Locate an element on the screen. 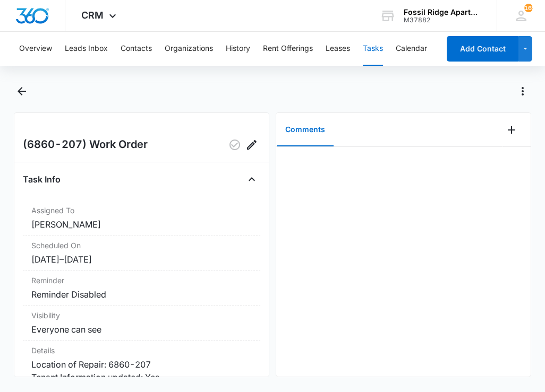 This screenshot has height=392, width=545. span: 169 is located at coordinates (529, 8).